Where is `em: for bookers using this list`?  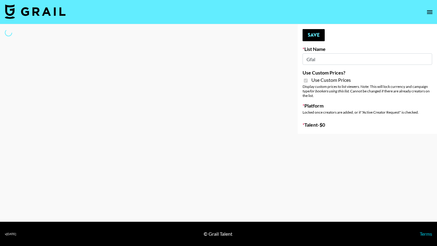 em: for bookers using this list is located at coordinates (329, 91).